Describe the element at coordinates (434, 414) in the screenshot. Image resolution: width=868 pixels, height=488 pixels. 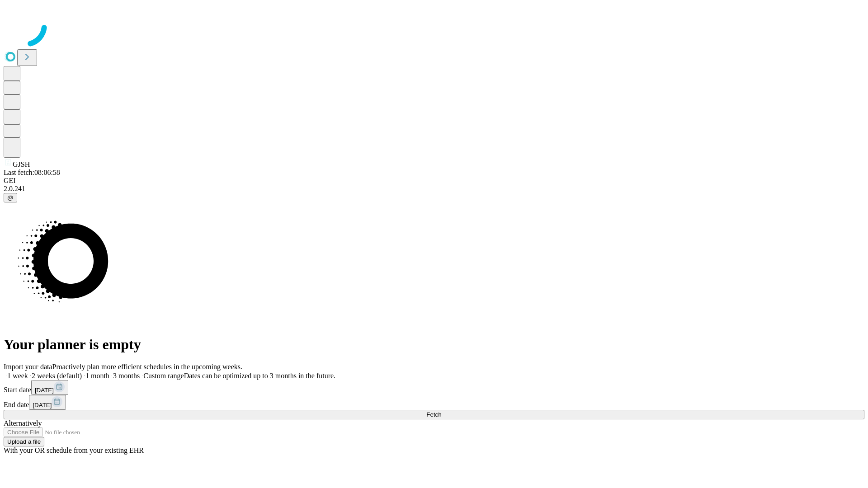
I see `button: Fetch` at that location.